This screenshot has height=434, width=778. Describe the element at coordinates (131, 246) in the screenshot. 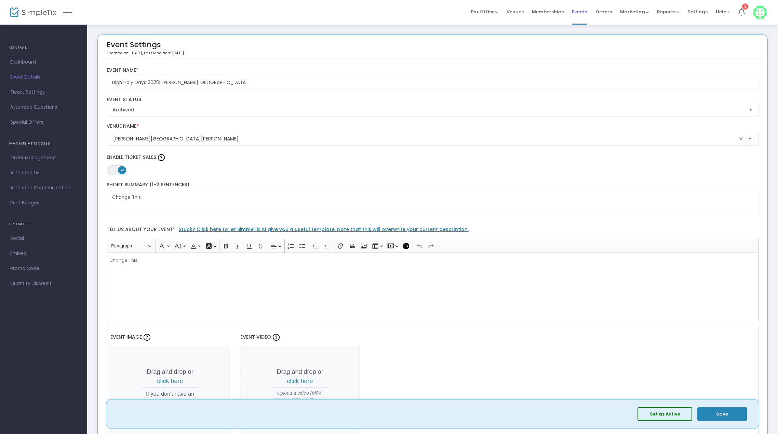

I see `button: Paragraph` at that location.